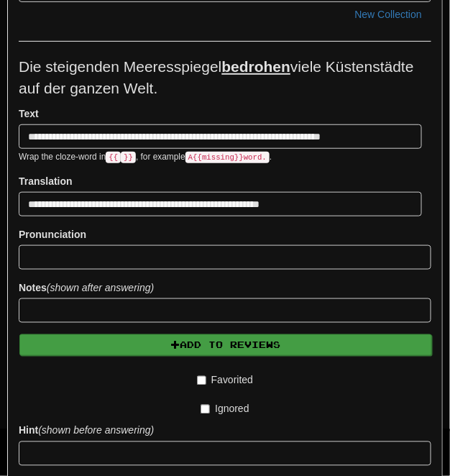  I want to click on button: Add to Reviews, so click(225, 345).